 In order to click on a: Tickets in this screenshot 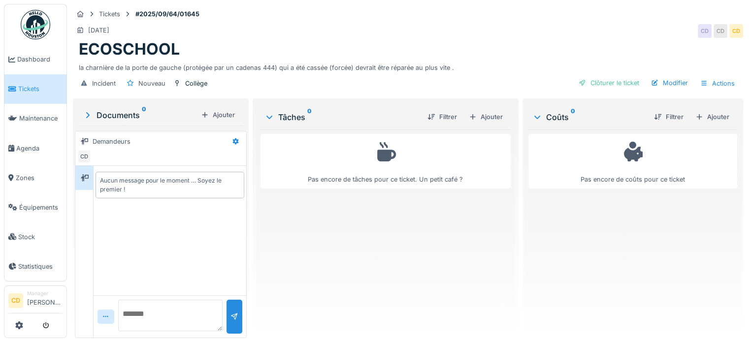, I will do `click(35, 89)`.